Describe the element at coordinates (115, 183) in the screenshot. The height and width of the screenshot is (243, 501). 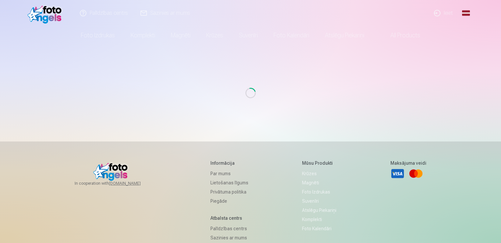
I see `span: In cooperation with` at that location.